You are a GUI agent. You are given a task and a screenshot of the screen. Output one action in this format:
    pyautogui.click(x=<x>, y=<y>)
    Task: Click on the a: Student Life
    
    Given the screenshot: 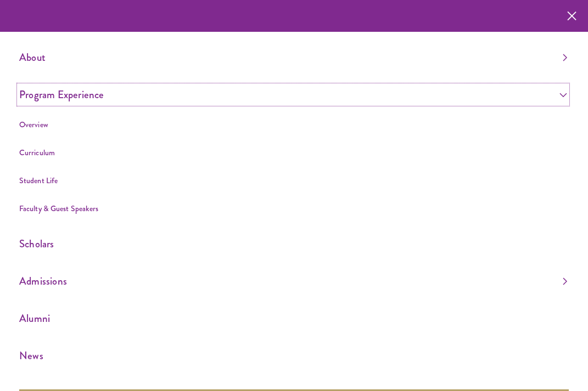 What is the action you would take?
    pyautogui.click(x=39, y=180)
    